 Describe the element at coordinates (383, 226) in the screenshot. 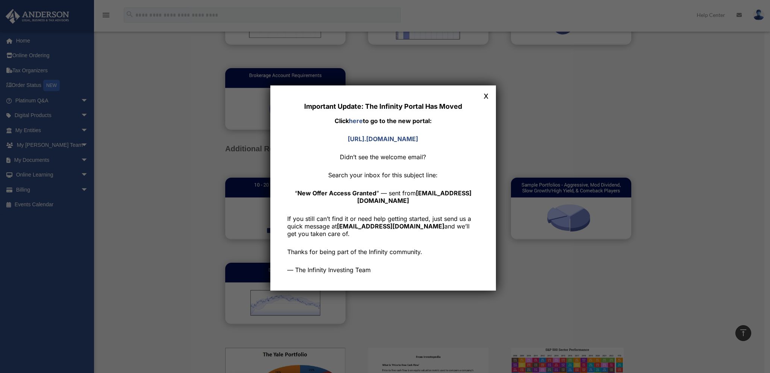

I see `p: If you still can’t find it or need help getting started, just send us a quick message at and we’l...` at that location.